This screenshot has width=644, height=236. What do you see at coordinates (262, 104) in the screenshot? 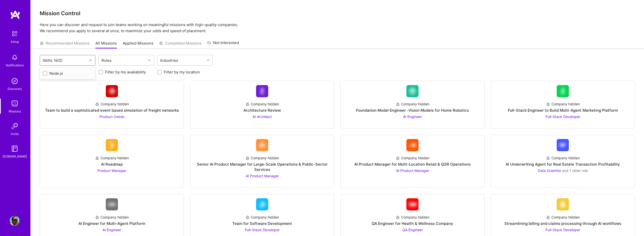
I see `a: Company LogoCompany hiddenArchitecture ReviewAI Architect` at bounding box center [262, 104].